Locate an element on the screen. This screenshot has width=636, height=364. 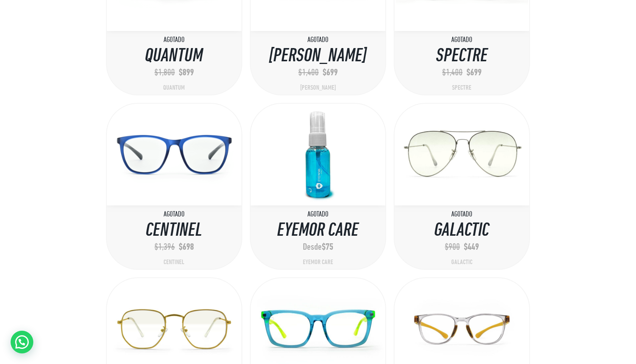
bdi: 1,396 is located at coordinates (165, 247).